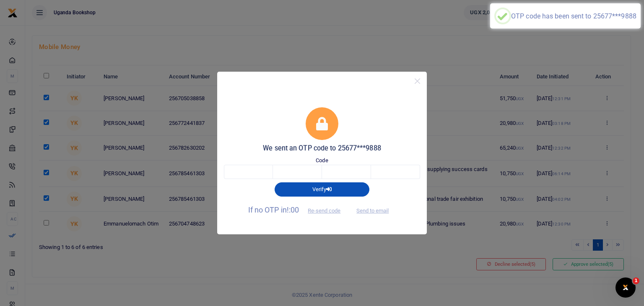  I want to click on span: If no OTP in, so click(298, 210).